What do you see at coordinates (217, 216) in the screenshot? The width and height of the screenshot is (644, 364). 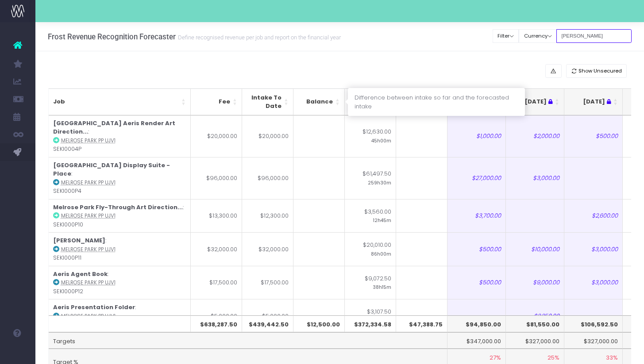 I see `td: $13,300.00` at bounding box center [217, 216].